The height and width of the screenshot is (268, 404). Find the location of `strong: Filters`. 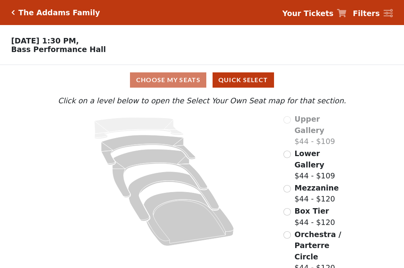

strong: Filters is located at coordinates (366, 13).